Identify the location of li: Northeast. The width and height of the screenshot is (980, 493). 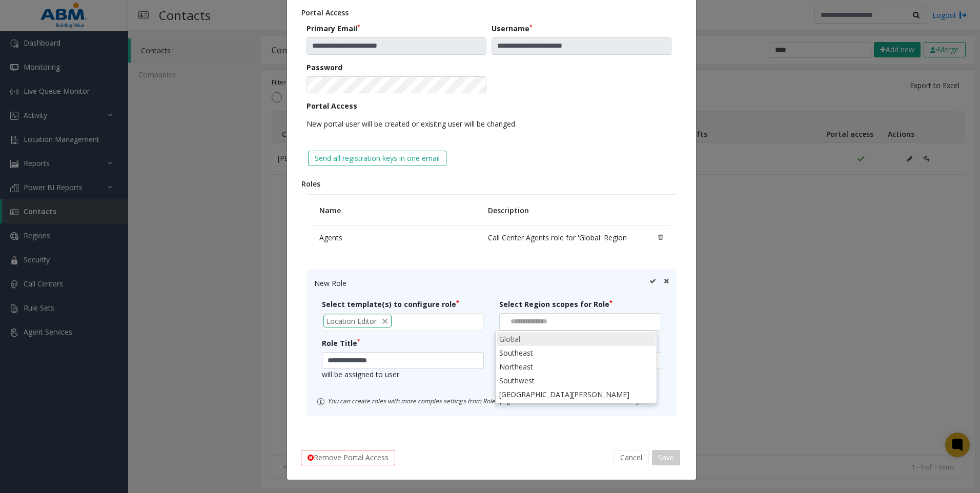
(577, 367).